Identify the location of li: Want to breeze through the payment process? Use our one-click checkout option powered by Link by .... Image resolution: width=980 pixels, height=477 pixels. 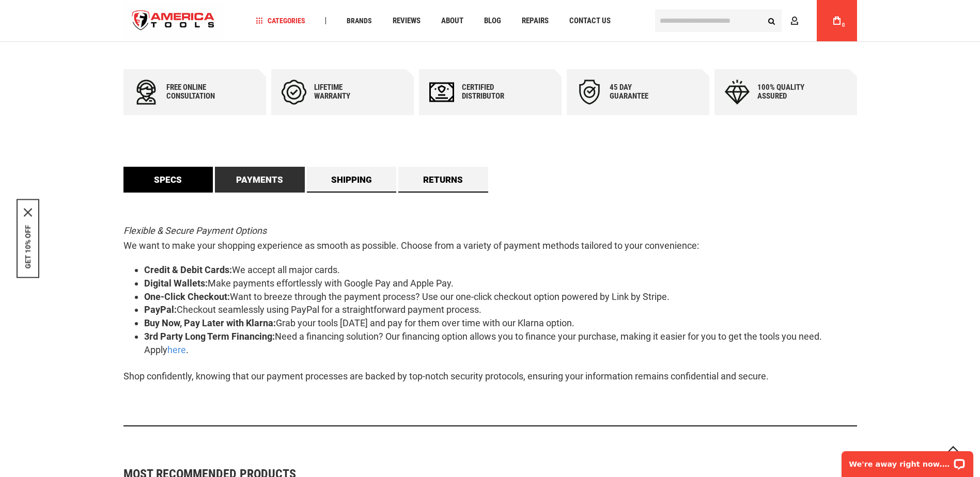
(500, 297).